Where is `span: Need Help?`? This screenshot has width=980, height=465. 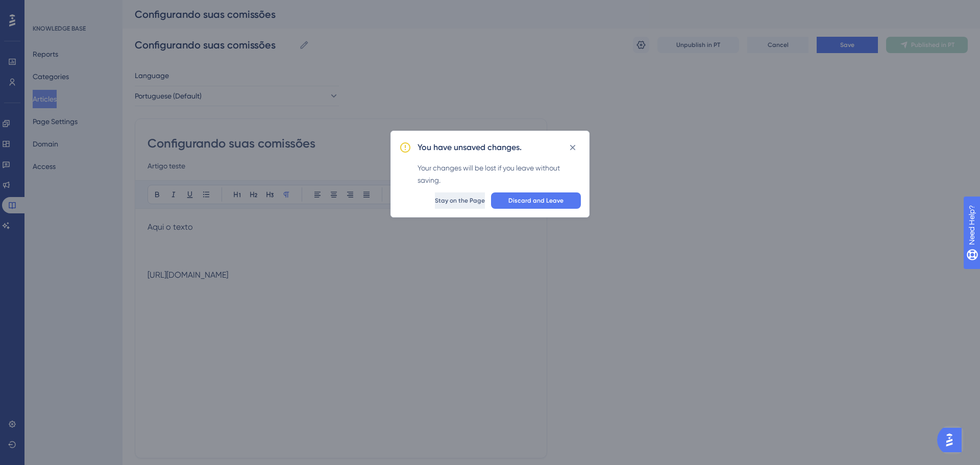 span: Need Help? is located at coordinates (44, 9).